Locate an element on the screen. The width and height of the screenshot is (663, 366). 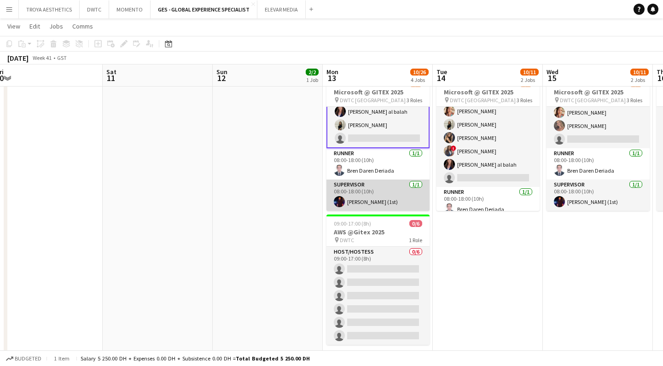
div: 4 Jobs is located at coordinates (419, 80).